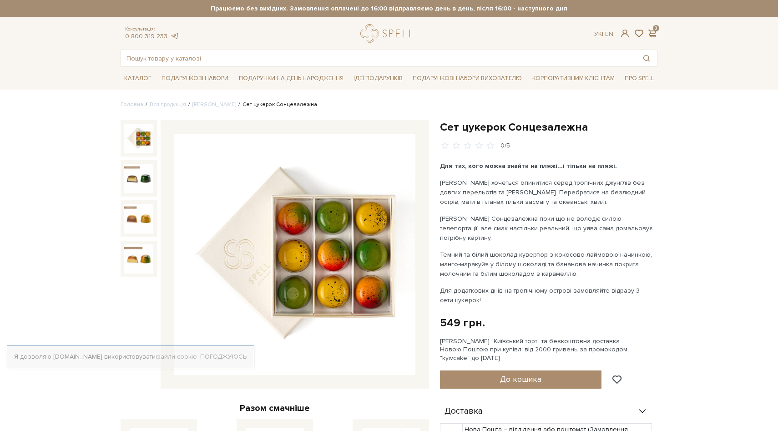 This screenshot has width=778, height=431. What do you see at coordinates (195, 78) in the screenshot?
I see `a: Подарункові набори` at bounding box center [195, 78].